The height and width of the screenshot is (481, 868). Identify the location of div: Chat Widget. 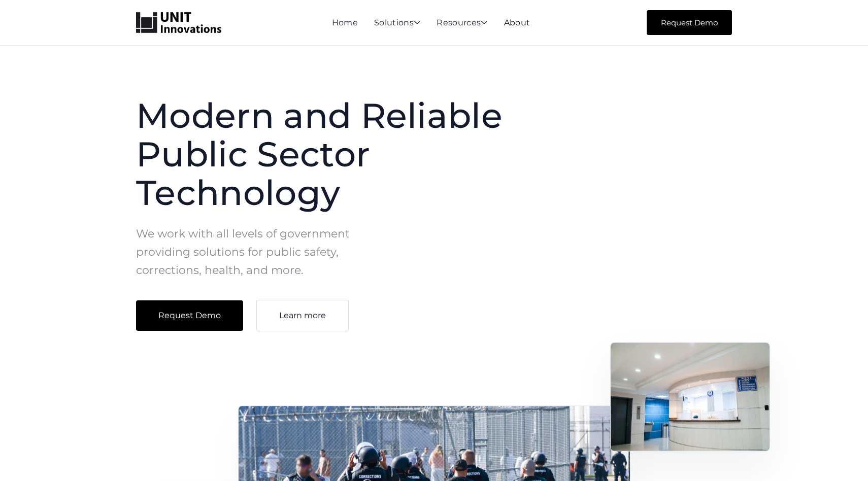
(843, 457).